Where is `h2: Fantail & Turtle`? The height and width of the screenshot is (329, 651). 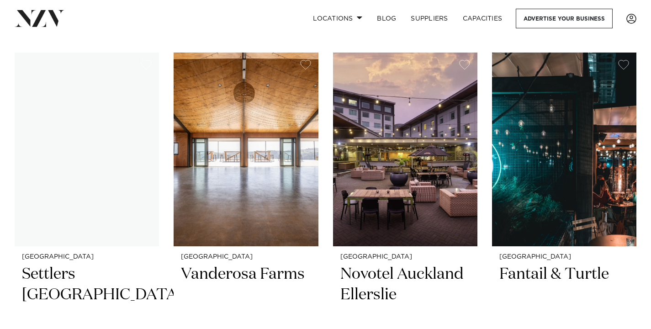 h2: Fantail & Turtle is located at coordinates (564, 295).